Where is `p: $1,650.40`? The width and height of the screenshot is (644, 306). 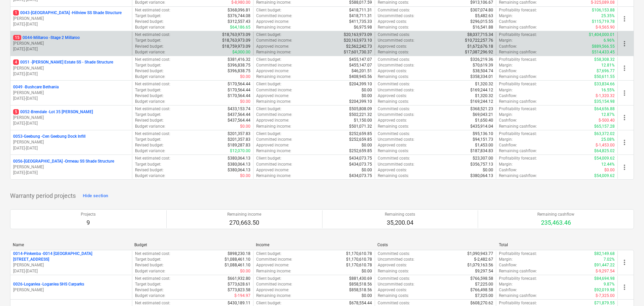
p: $1,650.40 is located at coordinates (484, 121).